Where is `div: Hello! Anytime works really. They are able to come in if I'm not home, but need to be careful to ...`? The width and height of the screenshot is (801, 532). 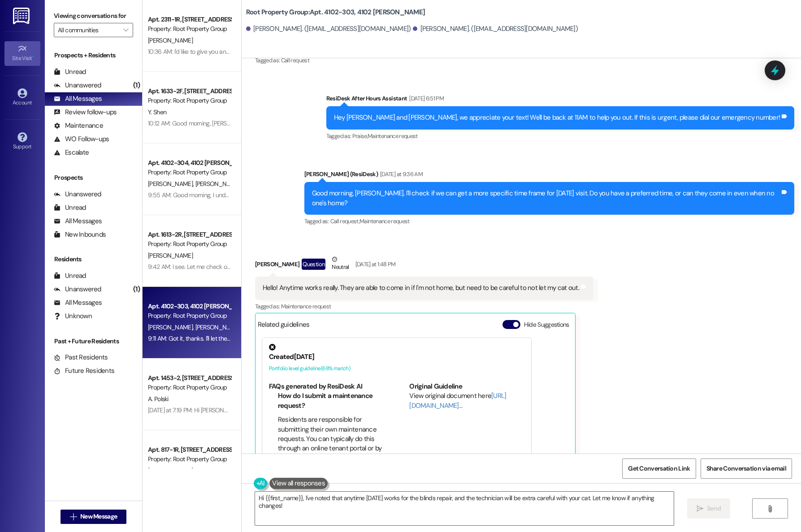 div: Hello! Anytime works really. They are able to come in if I'm not home, but need to be careful to ... is located at coordinates (421, 288).